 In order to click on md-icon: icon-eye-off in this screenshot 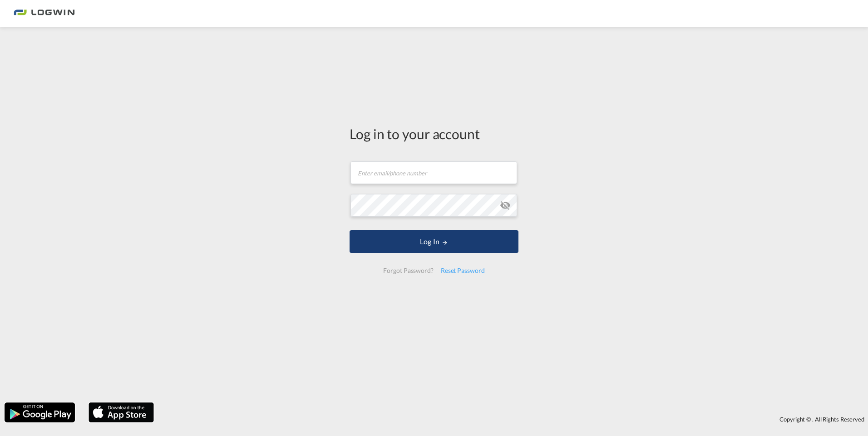, I will do `click(505, 205)`.